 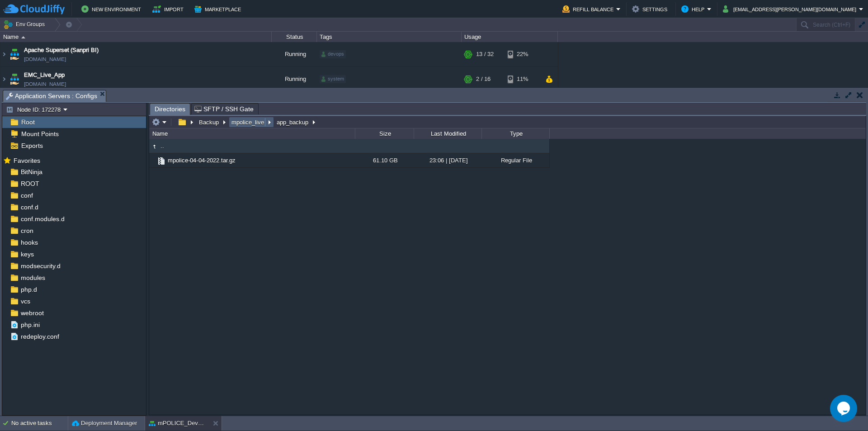 I want to click on div: Regular File, so click(x=516, y=160).